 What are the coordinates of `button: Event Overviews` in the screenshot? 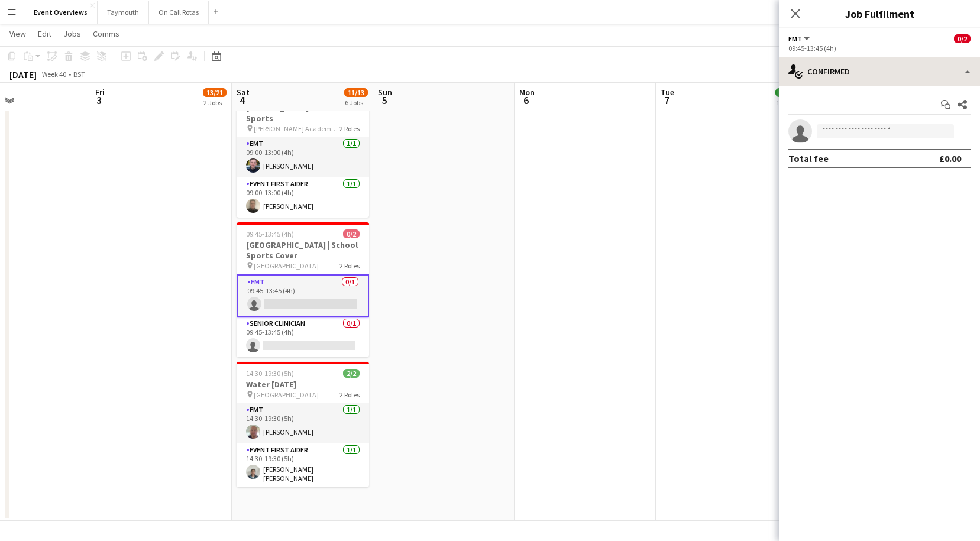 It's located at (61, 12).